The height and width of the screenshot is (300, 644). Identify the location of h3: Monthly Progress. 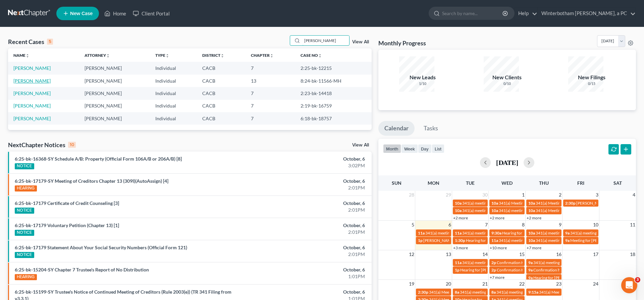
(402, 43).